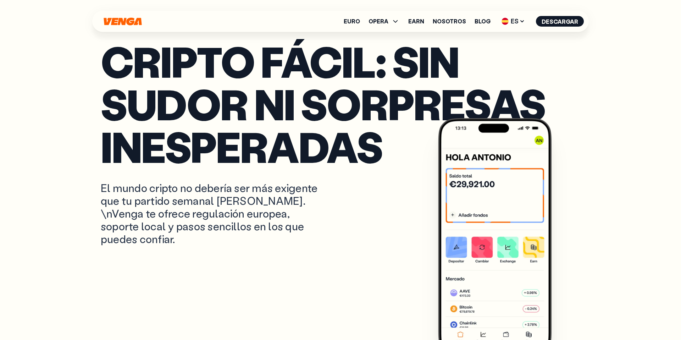 The width and height of the screenshot is (681, 340). Describe the element at coordinates (352, 21) in the screenshot. I see `a: Euro` at that location.